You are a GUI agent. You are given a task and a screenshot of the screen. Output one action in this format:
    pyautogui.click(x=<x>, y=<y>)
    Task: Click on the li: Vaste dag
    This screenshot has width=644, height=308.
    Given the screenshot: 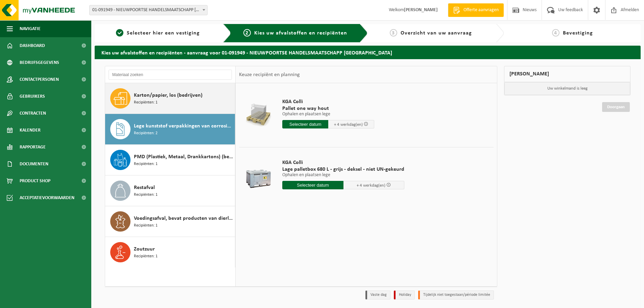 What is the action you would take?
    pyautogui.click(x=378, y=295)
    